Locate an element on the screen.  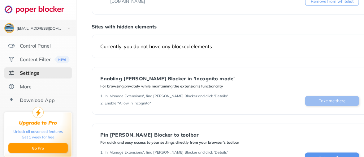
div: Control Panel is located at coordinates (35, 46).